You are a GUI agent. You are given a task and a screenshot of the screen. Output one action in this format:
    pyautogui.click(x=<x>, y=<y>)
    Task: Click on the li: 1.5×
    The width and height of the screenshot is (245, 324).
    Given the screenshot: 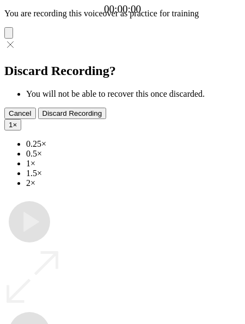 What is the action you would take?
    pyautogui.click(x=133, y=174)
    